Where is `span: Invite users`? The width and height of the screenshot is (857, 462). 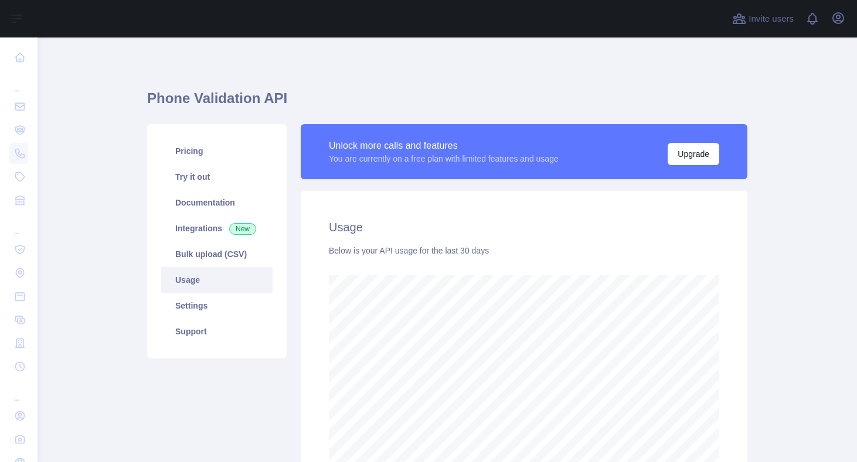 span: Invite users is located at coordinates (771, 19).